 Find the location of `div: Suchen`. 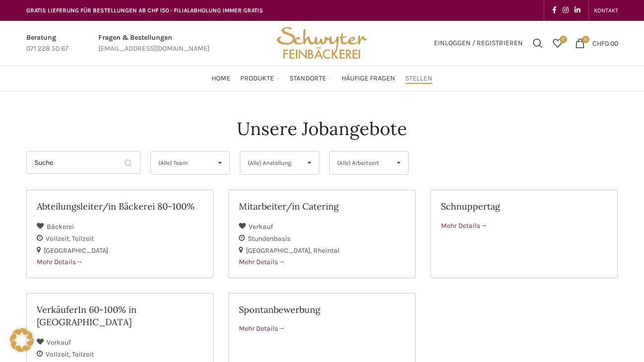

div: Suchen is located at coordinates (538, 43).